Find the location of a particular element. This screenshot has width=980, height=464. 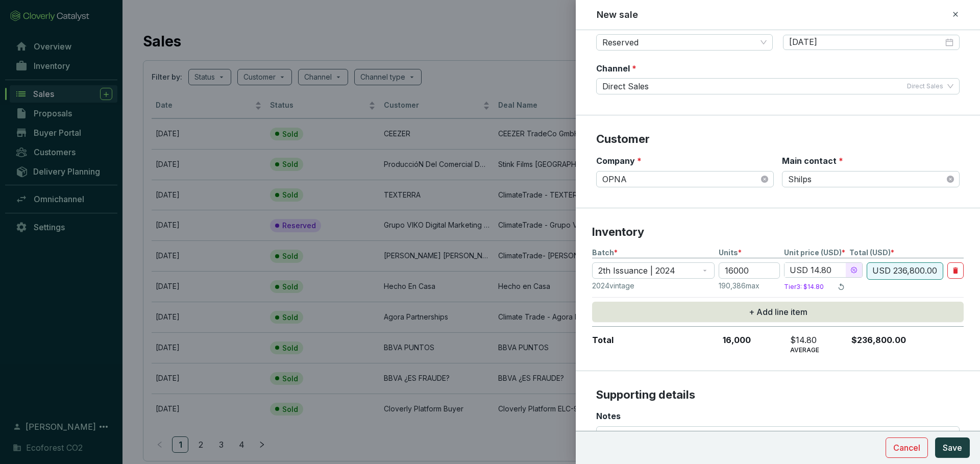

label: Channel is located at coordinates (616, 69).